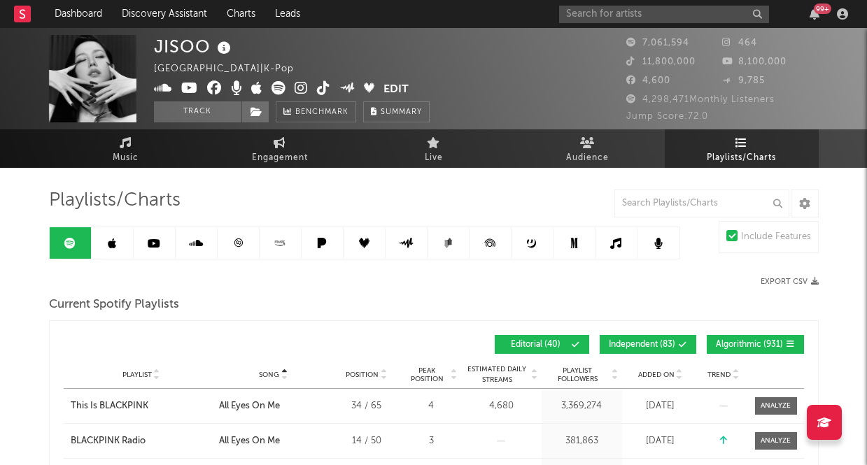  I want to click on span: Independent ( 83 ), so click(642, 345).